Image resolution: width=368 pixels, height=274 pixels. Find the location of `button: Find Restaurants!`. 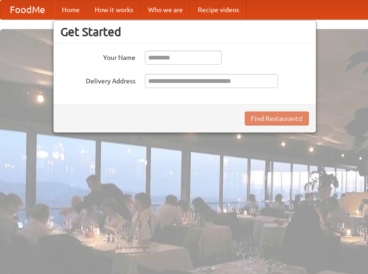

button: Find Restaurants! is located at coordinates (277, 119).